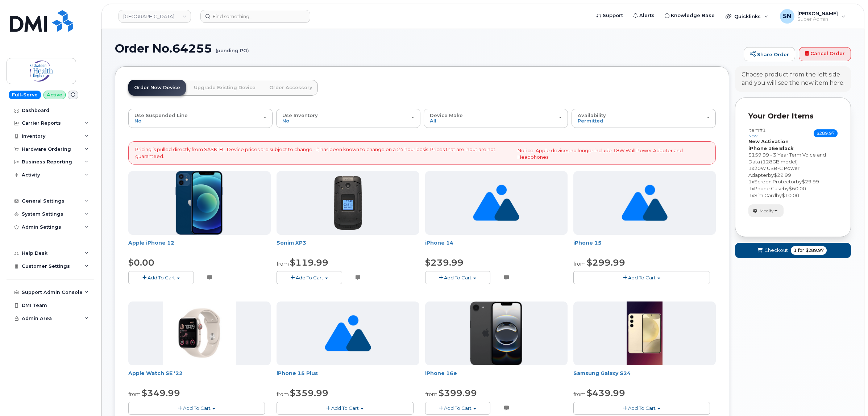  Describe the element at coordinates (769, 141) in the screenshot. I see `strong: New Activation` at that location.